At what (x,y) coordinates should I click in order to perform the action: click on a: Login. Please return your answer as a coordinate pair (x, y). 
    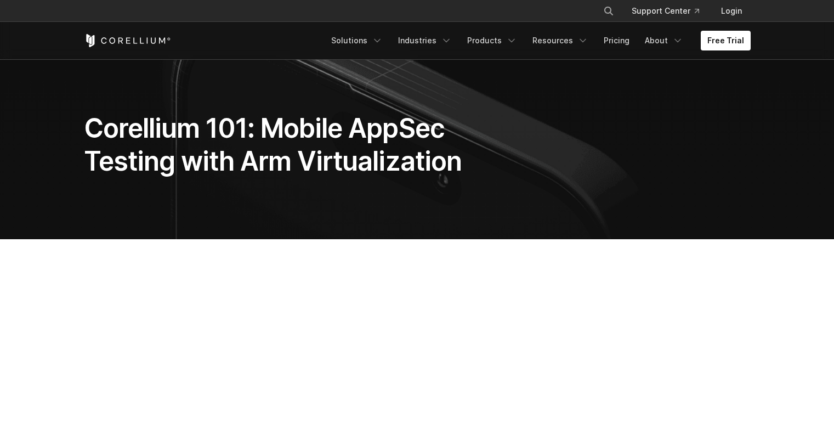
    Looking at the image, I should click on (731, 11).